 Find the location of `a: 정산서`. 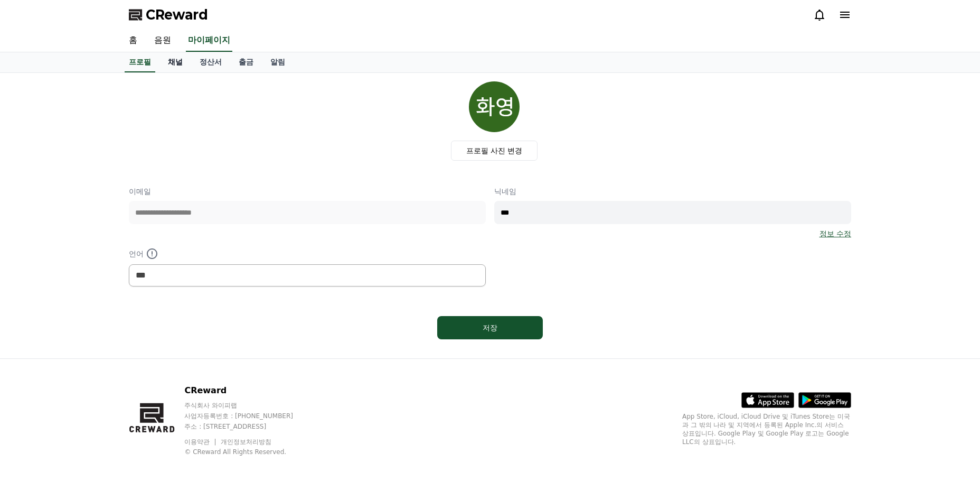

a: 정산서 is located at coordinates (211, 63).